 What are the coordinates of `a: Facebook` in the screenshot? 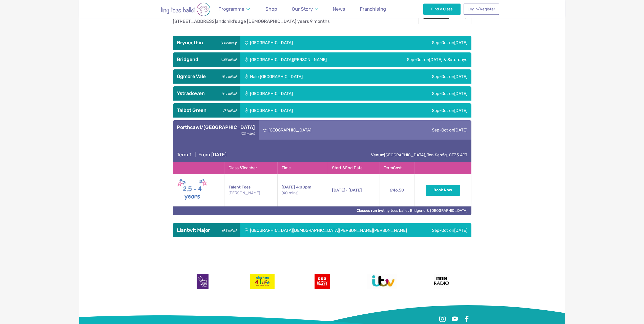 It's located at (467, 319).